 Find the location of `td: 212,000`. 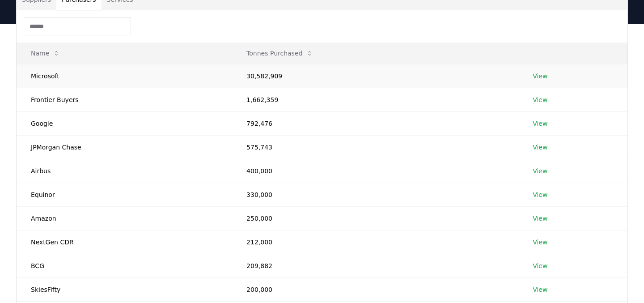

td: 212,000 is located at coordinates (376, 242).